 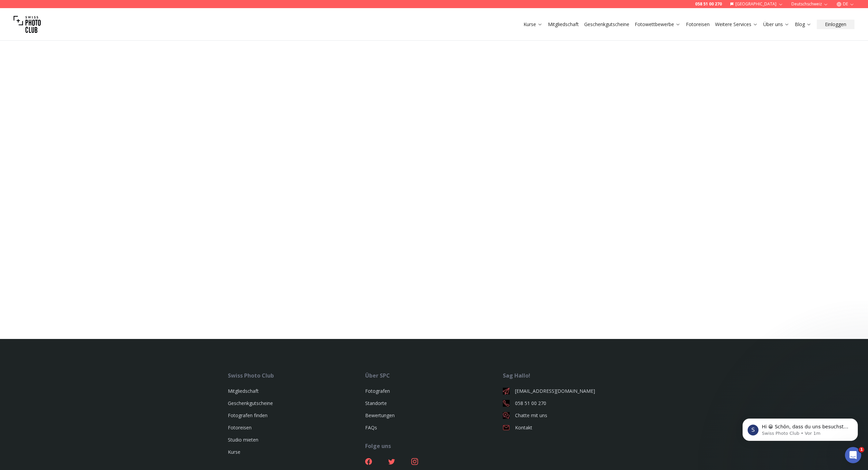 What do you see at coordinates (13, 225) in the screenshot?
I see `button: Emoji-Auswahl` at bounding box center [13, 225].